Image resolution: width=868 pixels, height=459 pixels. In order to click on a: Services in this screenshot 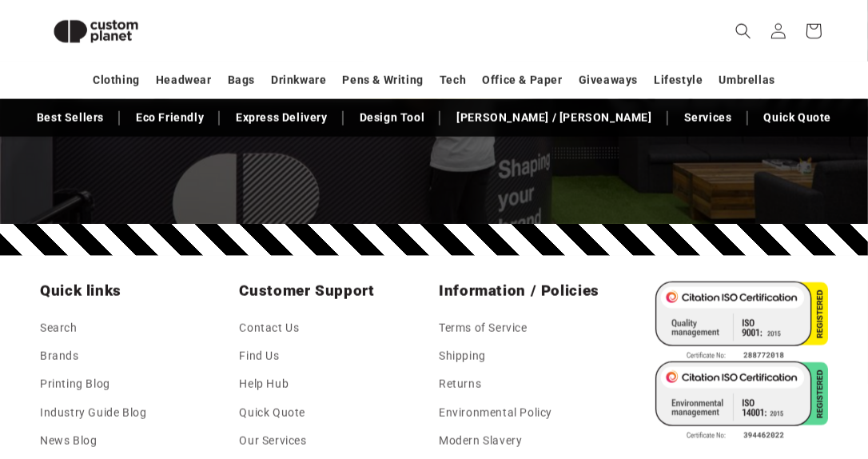, I will do `click(708, 118)`.